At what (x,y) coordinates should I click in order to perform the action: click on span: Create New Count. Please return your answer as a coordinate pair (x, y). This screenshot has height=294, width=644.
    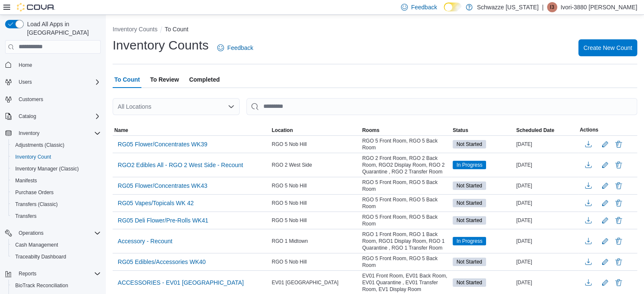
    Looking at the image, I should click on (607, 48).